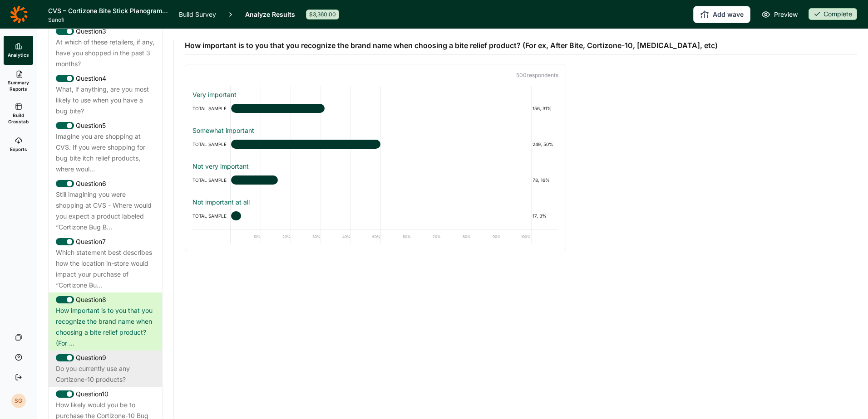  What do you see at coordinates (366, 237) in the screenshot?
I see `div: 50%` at bounding box center [366, 237].